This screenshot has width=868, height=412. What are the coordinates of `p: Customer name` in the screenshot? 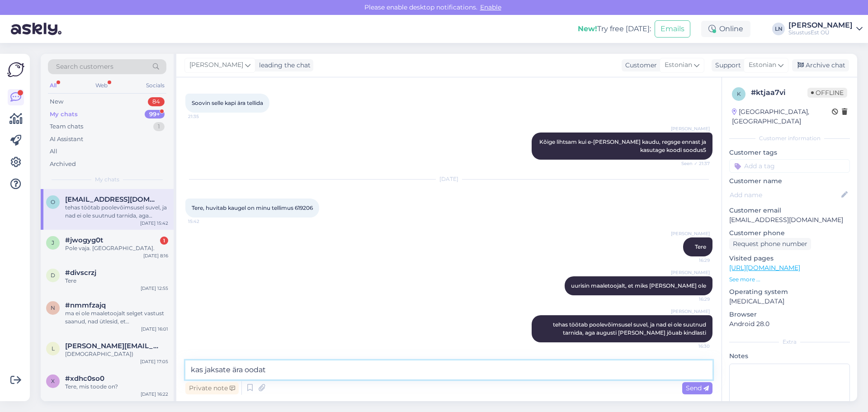 It's located at (789, 181).